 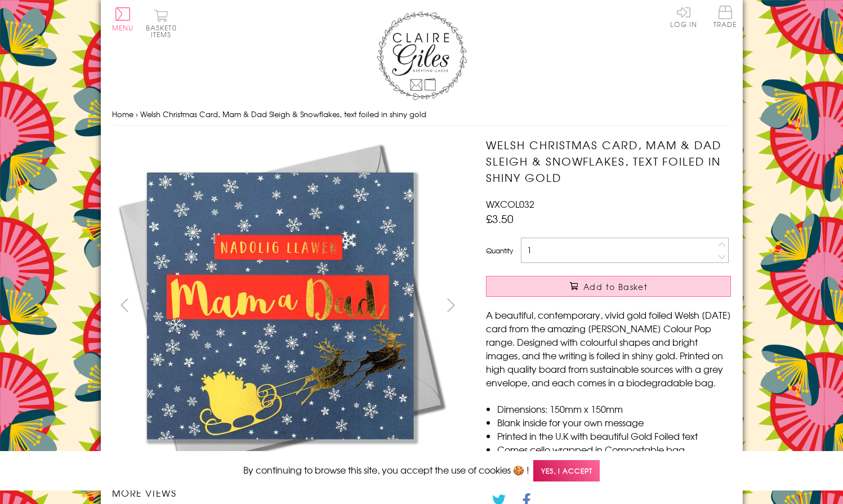 I want to click on nav: breadcrumbs, so click(x=422, y=115).